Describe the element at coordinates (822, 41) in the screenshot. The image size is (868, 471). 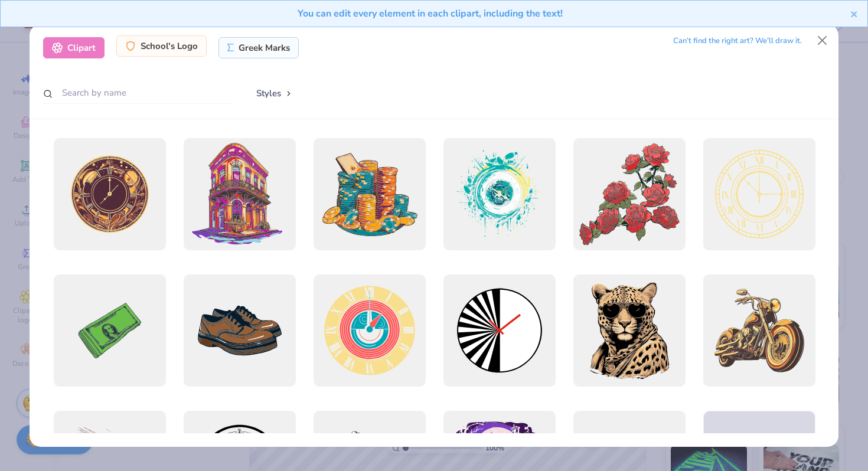
I see `button: Close` at that location.